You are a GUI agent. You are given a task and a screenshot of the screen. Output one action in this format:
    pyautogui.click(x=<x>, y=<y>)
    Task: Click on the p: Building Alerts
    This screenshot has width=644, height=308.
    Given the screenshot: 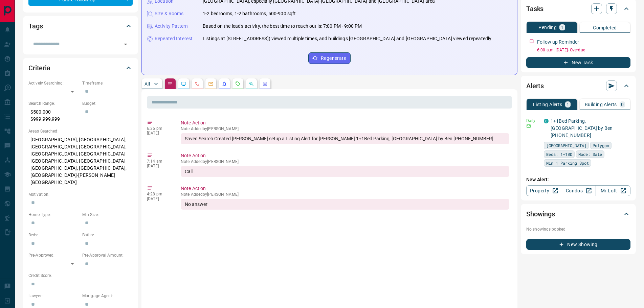 What is the action you would take?
    pyautogui.click(x=601, y=104)
    